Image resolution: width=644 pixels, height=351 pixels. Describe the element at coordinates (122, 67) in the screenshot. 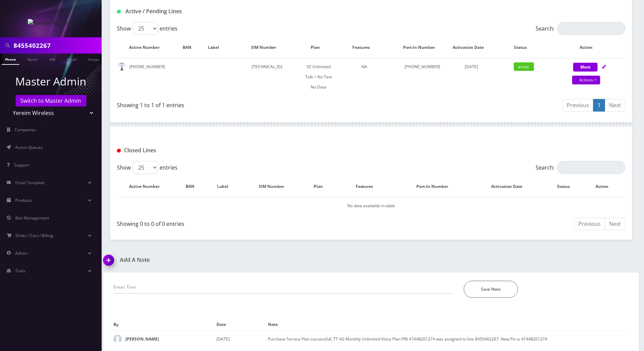

I see `img: default.png` at that location.